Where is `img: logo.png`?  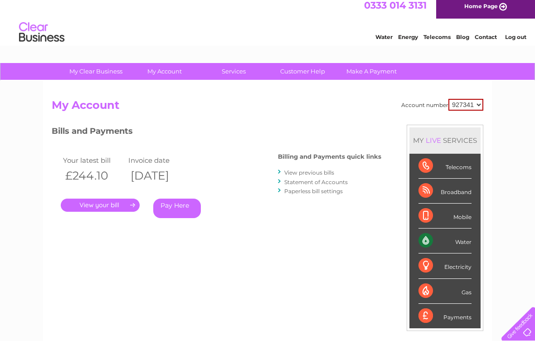
img: logo.png is located at coordinates (42, 37).